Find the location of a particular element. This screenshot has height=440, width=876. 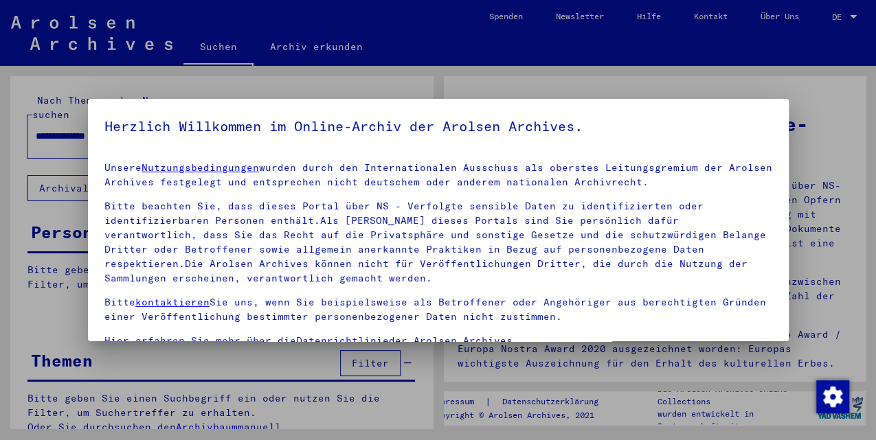

img: Zustimmung ändern is located at coordinates (833, 397).